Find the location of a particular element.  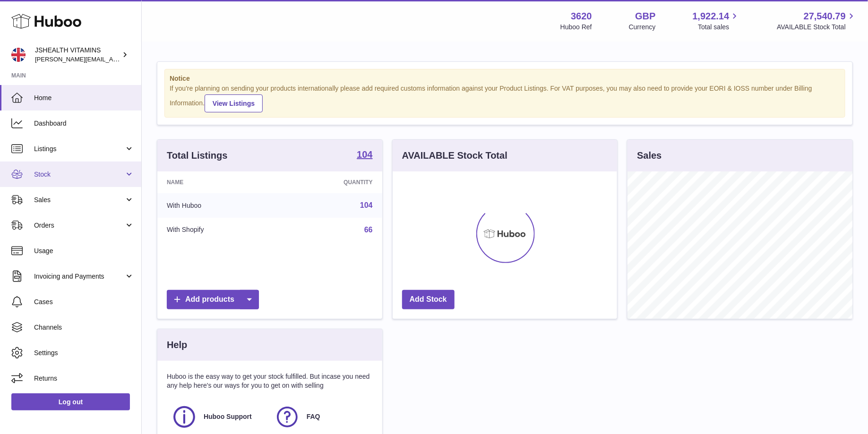

span: Cases is located at coordinates (84, 302).